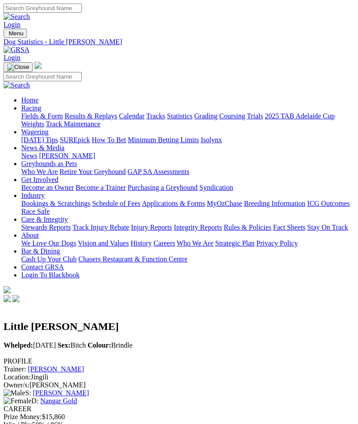 The width and height of the screenshot is (358, 424). What do you see at coordinates (18, 67) in the screenshot?
I see `img: Close` at bounding box center [18, 67].